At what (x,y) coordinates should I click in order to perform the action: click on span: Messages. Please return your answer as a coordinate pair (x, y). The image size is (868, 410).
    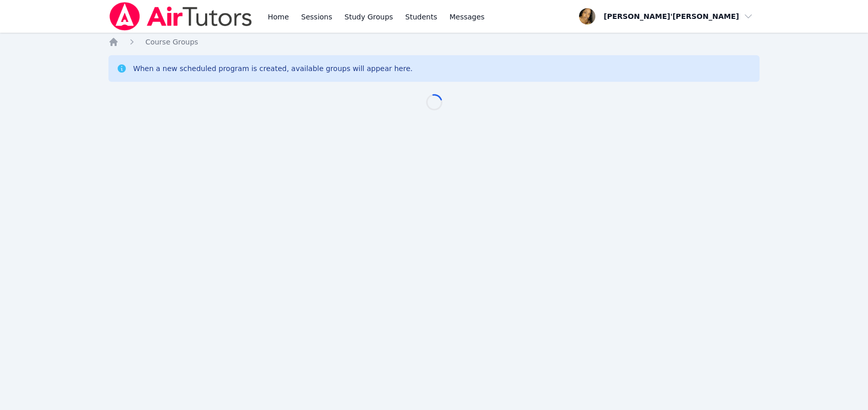
    Looking at the image, I should click on (467, 17).